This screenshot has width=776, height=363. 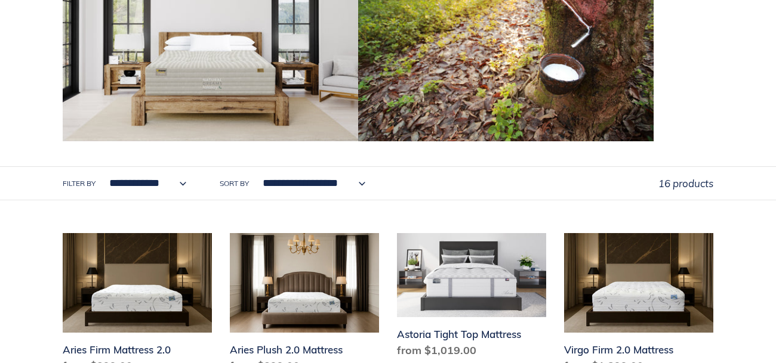 I want to click on label: Filter by, so click(x=79, y=184).